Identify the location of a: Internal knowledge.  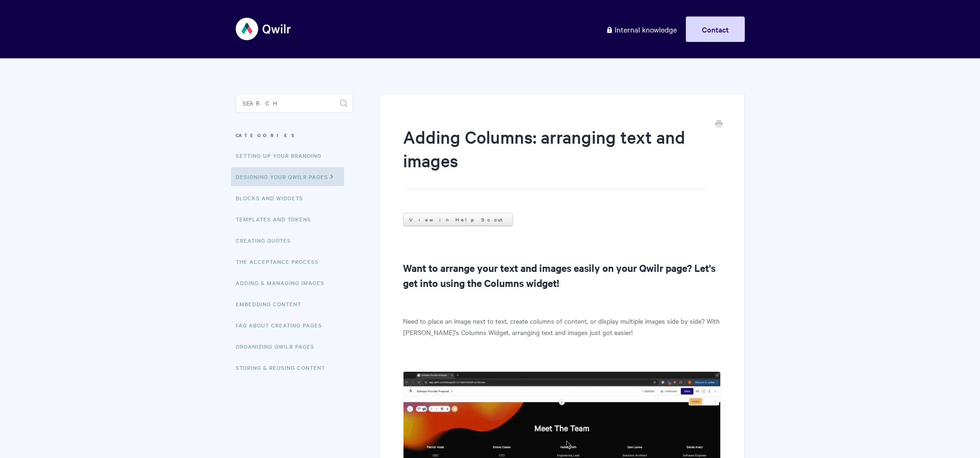
(642, 29).